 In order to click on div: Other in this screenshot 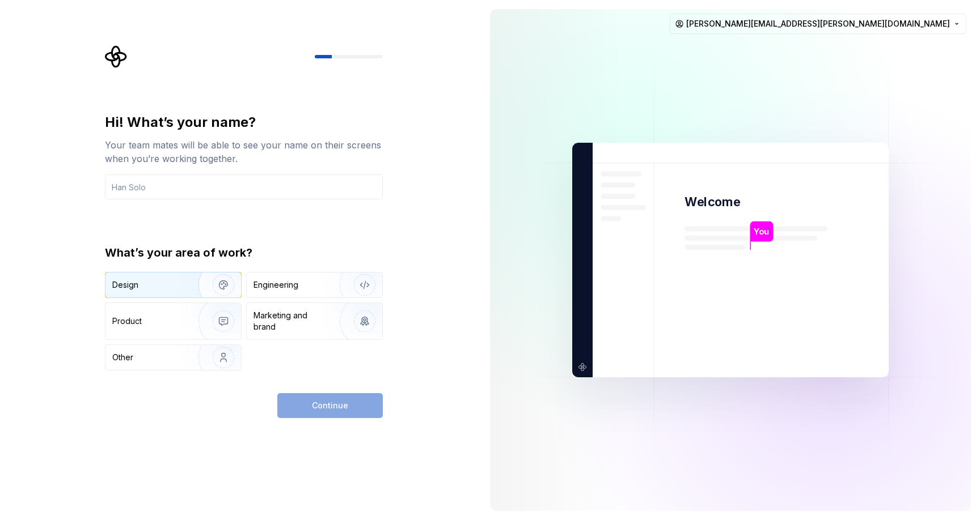, I will do `click(122, 358)`.